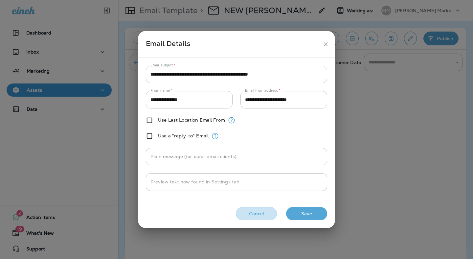  I want to click on button: Cancel, so click(256, 214).